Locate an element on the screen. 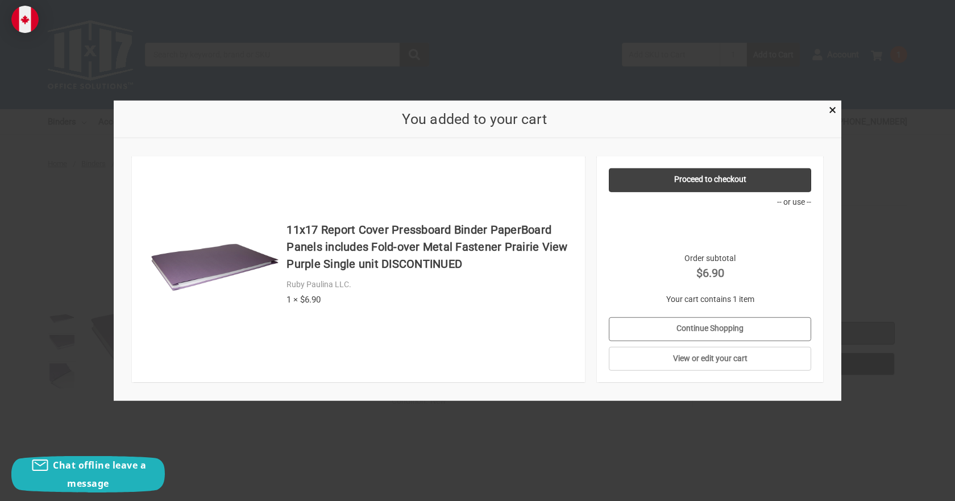  img: duty and tax information for Canada is located at coordinates (25, 19).